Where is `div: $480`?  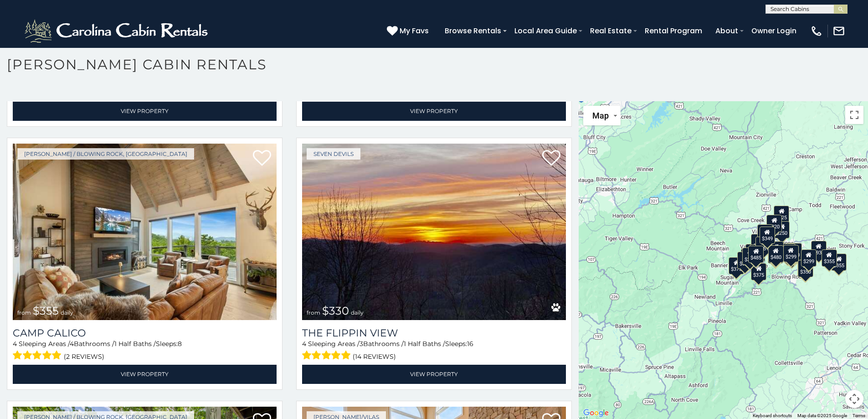 div: $480 is located at coordinates (776, 254).